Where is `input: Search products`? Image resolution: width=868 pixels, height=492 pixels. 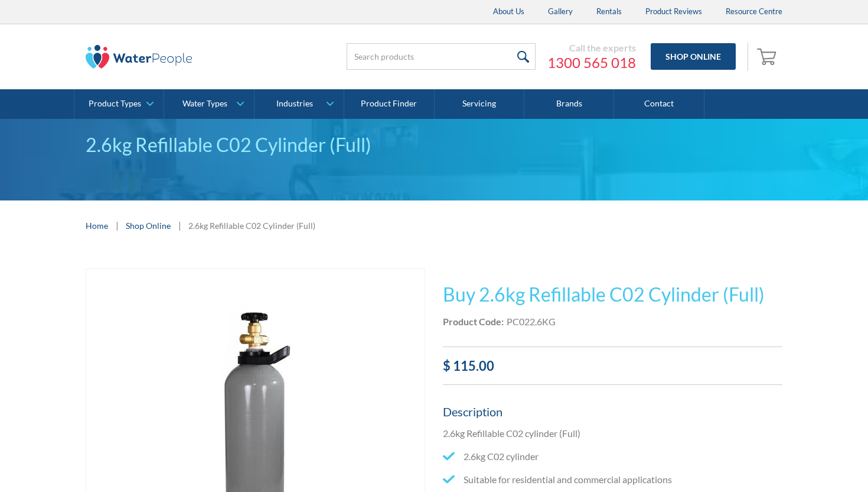
input: Search products is located at coordinates (441, 56).